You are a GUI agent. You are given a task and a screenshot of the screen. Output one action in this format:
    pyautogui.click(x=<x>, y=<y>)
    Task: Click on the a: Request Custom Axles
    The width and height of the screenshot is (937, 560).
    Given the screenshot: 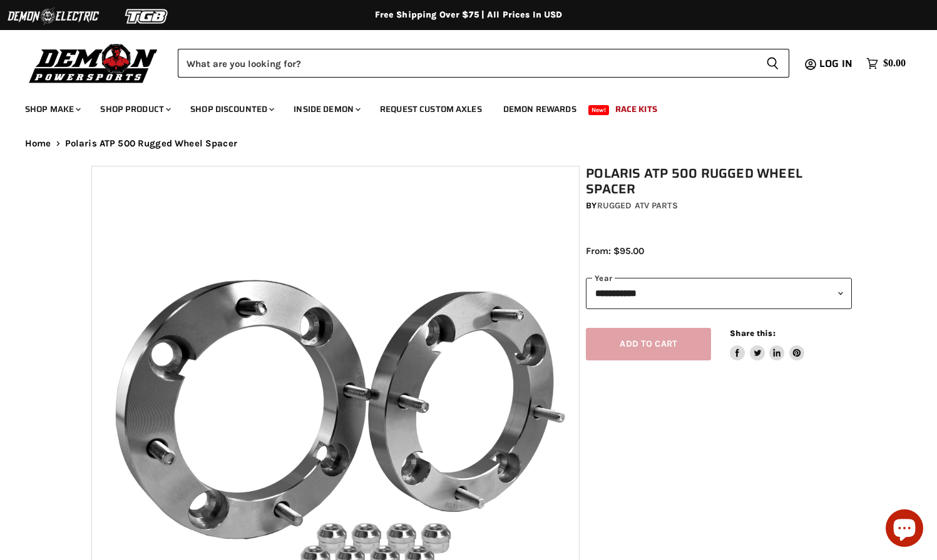 What is the action you would take?
    pyautogui.click(x=431, y=109)
    